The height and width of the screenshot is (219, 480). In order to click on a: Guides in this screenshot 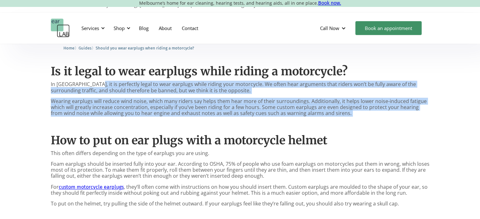, I will do `click(85, 48)`.